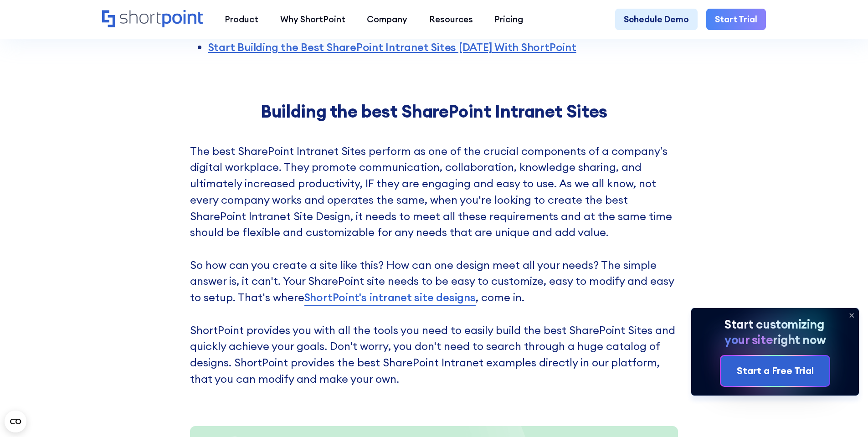 The image size is (868, 437). What do you see at coordinates (451, 20) in the screenshot?
I see `a: Resources` at bounding box center [451, 20].